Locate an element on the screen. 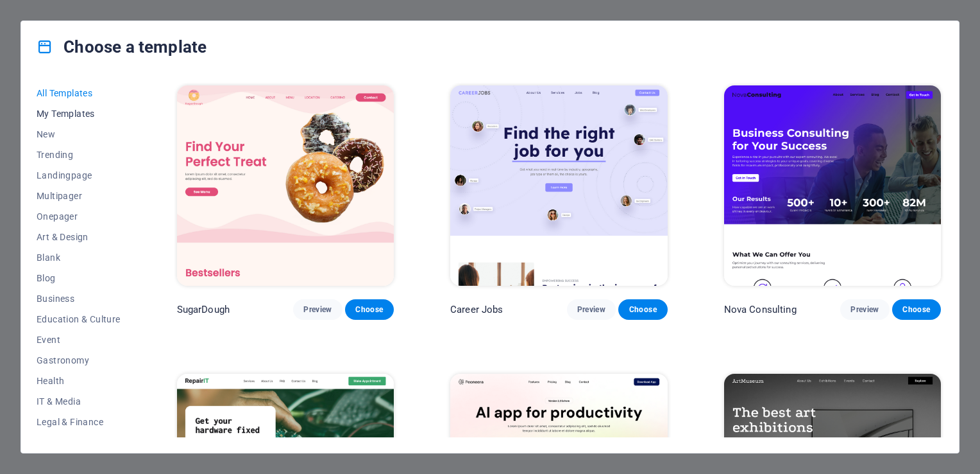 Image resolution: width=980 pixels, height=474 pixels. span: Trending is located at coordinates (78, 155).